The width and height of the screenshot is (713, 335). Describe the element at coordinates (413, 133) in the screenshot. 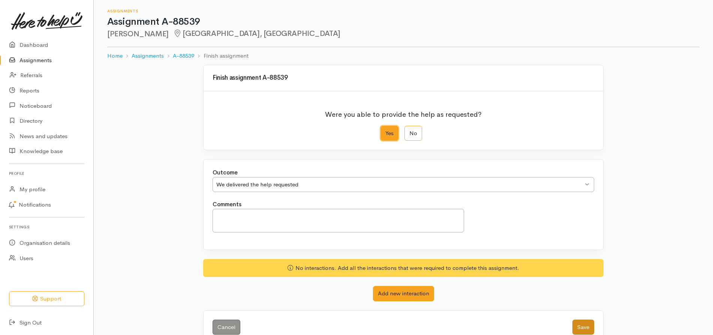

I see `label: No` at that location.